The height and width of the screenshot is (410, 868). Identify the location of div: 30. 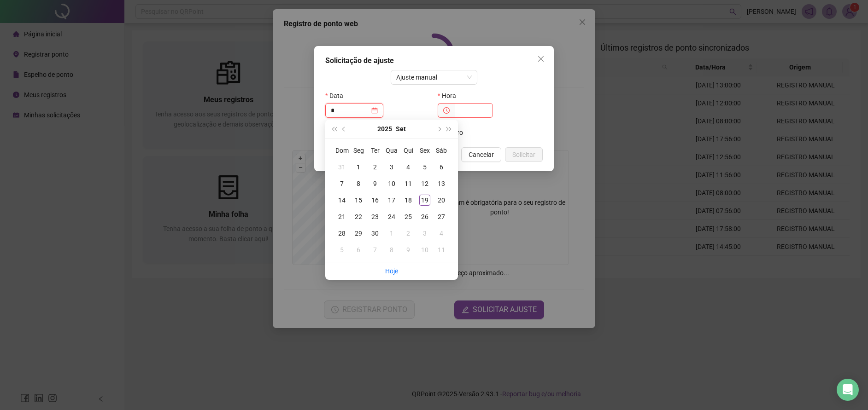
(375, 233).